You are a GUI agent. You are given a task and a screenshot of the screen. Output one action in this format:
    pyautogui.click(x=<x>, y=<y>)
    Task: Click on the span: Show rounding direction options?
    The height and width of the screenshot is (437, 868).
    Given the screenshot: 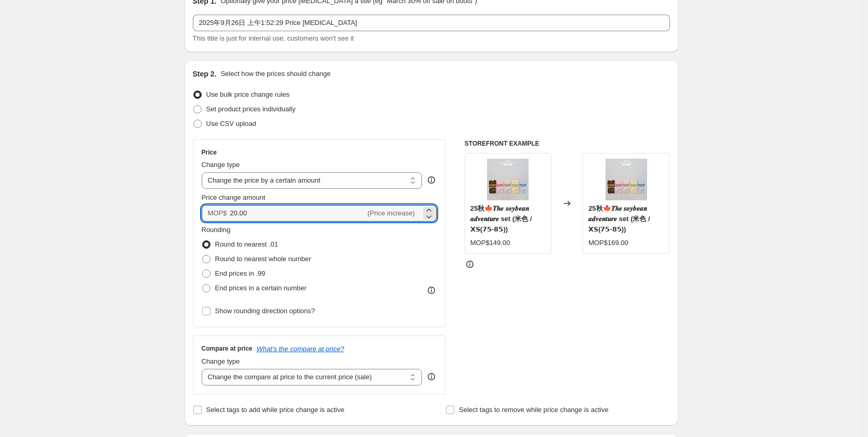 What is the action you would take?
    pyautogui.click(x=265, y=310)
    